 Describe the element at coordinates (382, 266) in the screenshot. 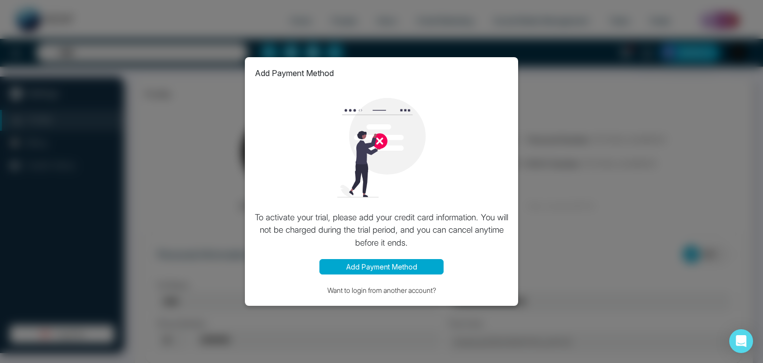

I see `button: Add Payment Method` at that location.